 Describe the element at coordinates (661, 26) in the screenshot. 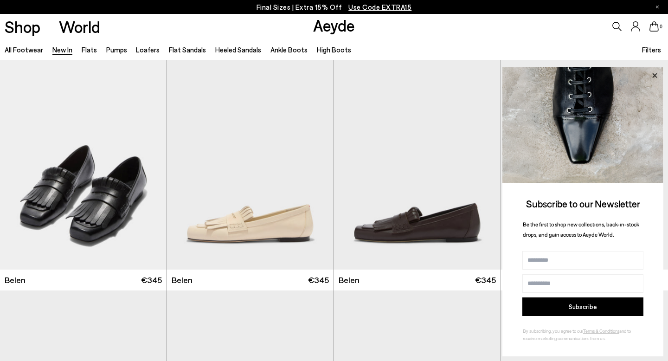

I see `span: 0` at that location.